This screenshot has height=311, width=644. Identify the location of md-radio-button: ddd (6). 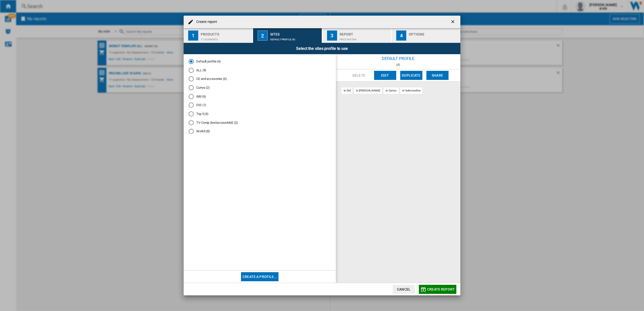
(260, 96).